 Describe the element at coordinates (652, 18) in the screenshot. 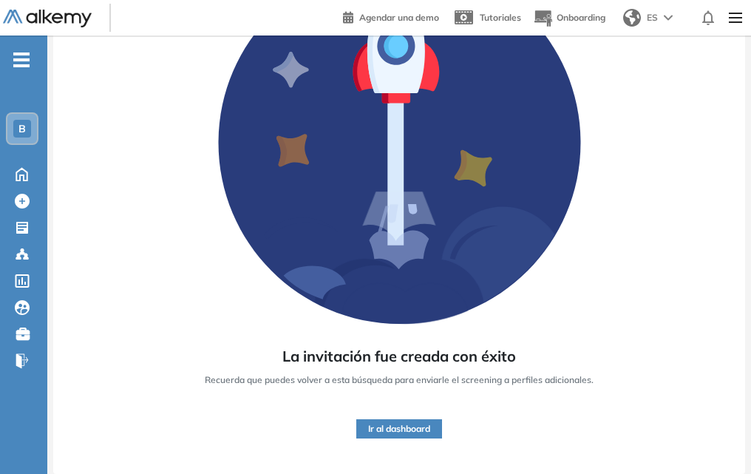

I see `span: ES` at that location.